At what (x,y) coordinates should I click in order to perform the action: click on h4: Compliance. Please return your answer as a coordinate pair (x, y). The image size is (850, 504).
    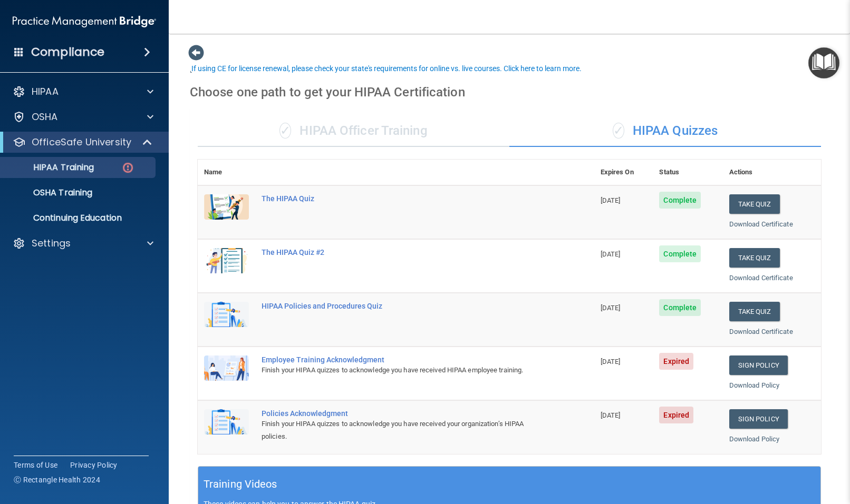
    Looking at the image, I should click on (67, 52).